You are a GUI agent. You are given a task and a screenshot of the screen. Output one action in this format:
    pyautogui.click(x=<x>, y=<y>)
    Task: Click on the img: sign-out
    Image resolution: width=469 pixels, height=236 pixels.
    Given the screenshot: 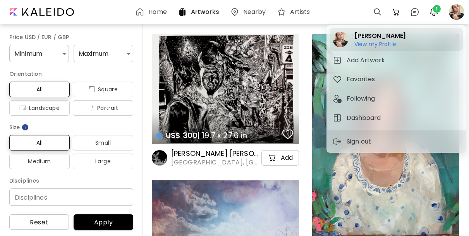 What is the action you would take?
    pyautogui.click(x=338, y=142)
    